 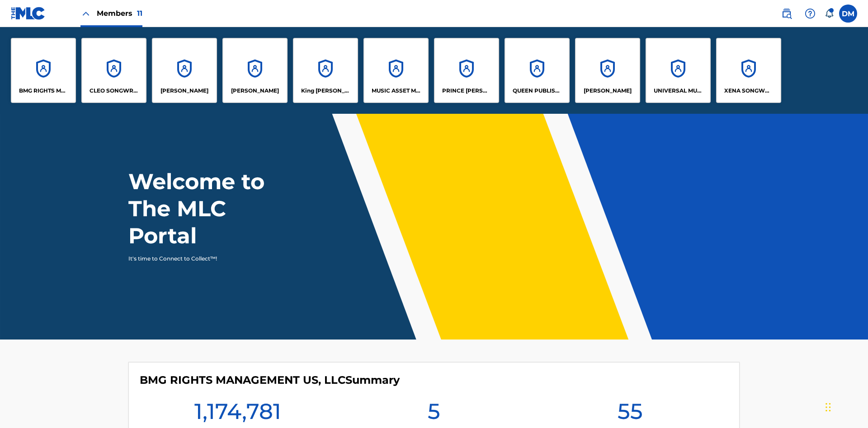 What do you see at coordinates (326, 90) in the screenshot?
I see `p: King McTesterson` at bounding box center [326, 90].